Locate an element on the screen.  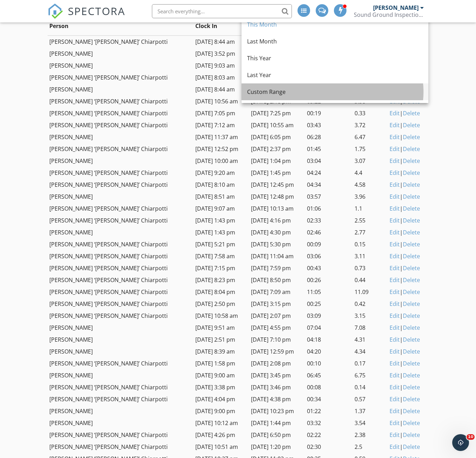
td: 4.58 is located at coordinates (370, 185).